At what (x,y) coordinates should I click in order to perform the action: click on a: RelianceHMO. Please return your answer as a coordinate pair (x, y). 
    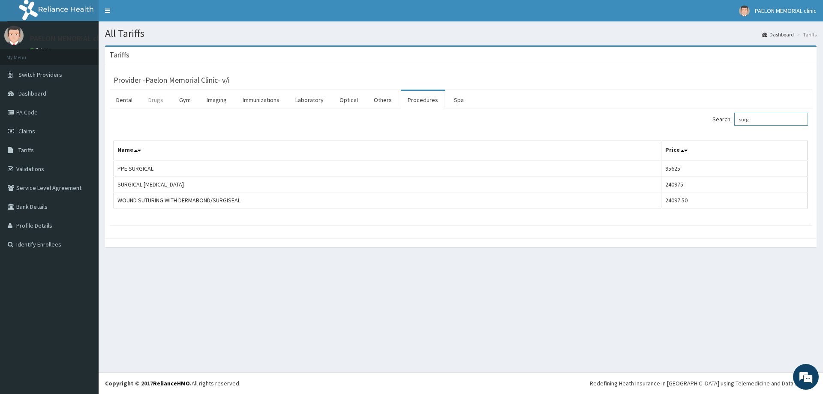
    Looking at the image, I should click on (171, 383).